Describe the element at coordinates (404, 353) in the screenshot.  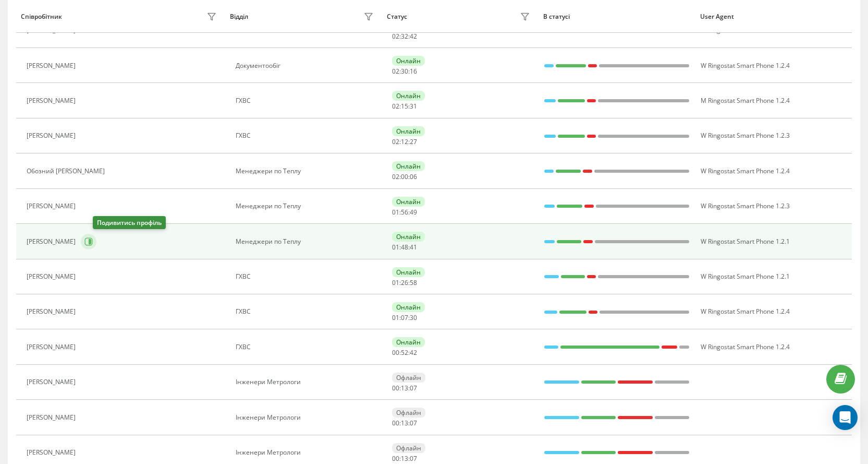
I see `span: 52` at that location.